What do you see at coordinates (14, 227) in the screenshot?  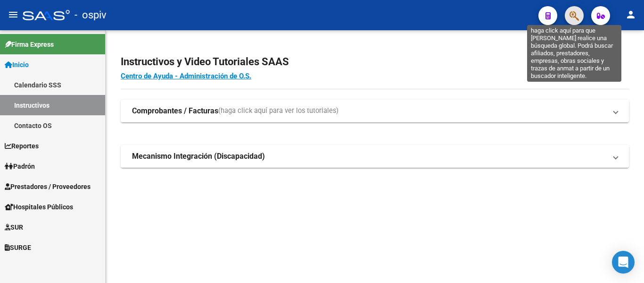 I see `span: SUR` at bounding box center [14, 227].